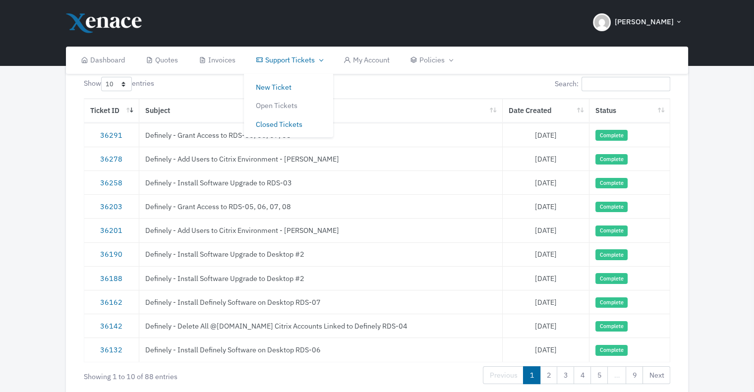 Image resolution: width=754 pixels, height=392 pixels. What do you see at coordinates (203, 374) in the screenshot?
I see `div: Showing 1 to 10 of 88 entries` at bounding box center [203, 374].